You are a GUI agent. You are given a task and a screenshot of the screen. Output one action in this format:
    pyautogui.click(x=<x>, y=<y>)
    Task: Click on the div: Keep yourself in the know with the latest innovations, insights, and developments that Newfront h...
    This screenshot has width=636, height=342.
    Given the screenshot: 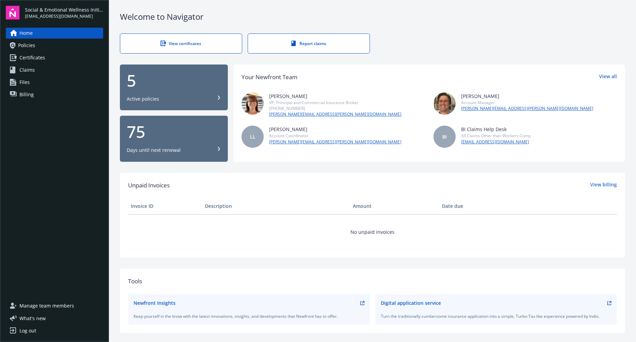 What is the action you would take?
    pyautogui.click(x=249, y=317)
    